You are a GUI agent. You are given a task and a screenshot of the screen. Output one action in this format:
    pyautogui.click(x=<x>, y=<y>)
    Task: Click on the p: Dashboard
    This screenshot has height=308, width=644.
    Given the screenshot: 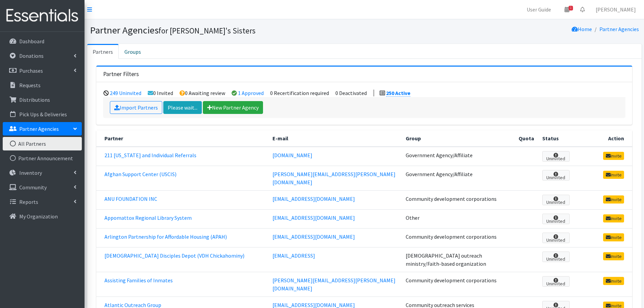 What is the action you would take?
    pyautogui.click(x=32, y=42)
    